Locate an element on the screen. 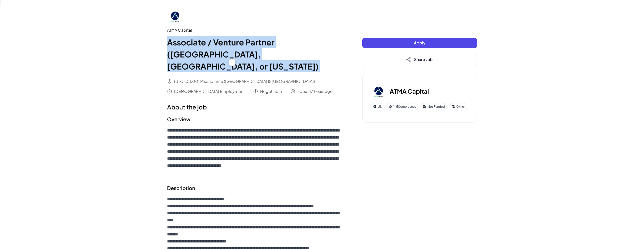 The image size is (644, 249). span: Apply is located at coordinates (420, 43).